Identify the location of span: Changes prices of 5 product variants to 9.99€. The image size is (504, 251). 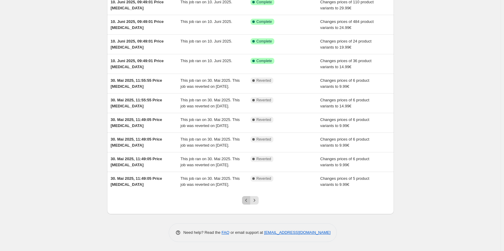
(345, 181).